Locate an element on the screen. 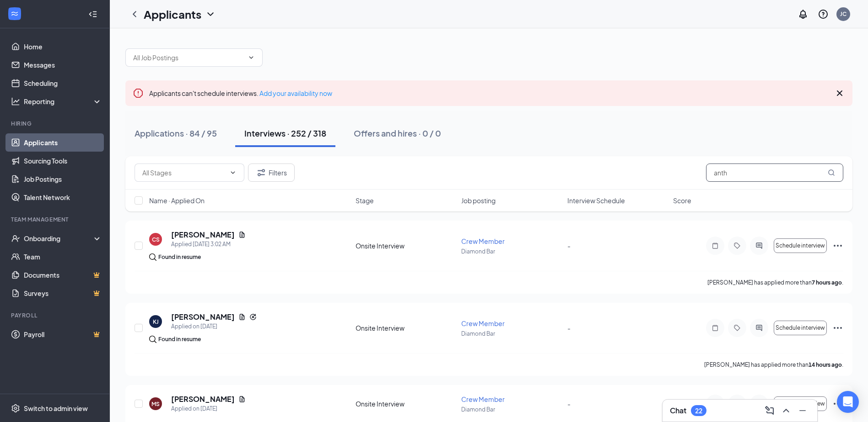 Image resolution: width=868 pixels, height=422 pixels. input: Search in interviews is located at coordinates (774, 173).